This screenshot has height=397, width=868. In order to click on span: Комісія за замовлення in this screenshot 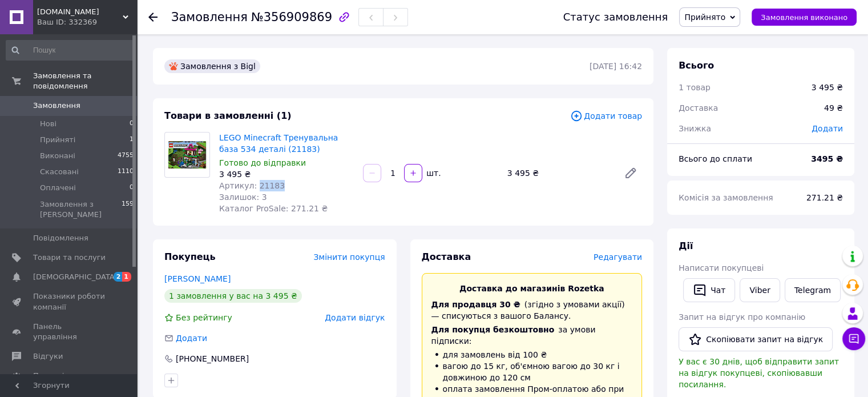, I will do `click(726, 198)`.